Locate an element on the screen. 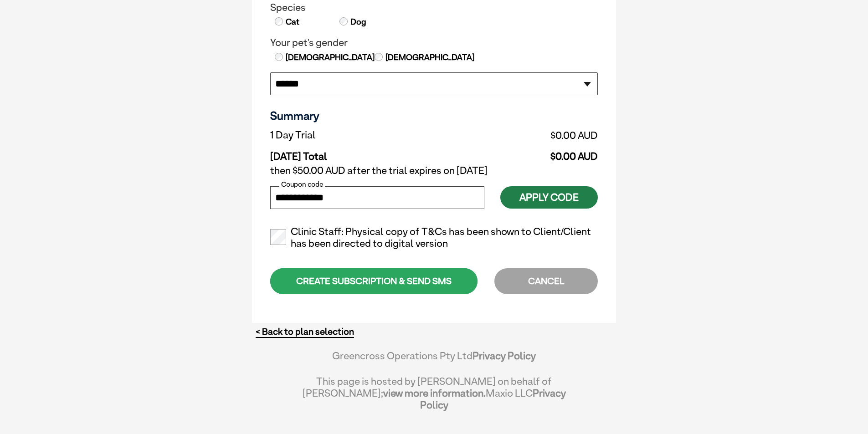 The width and height of the screenshot is (868, 434). input: Clinic Staff: Physical copy of T&Cs has been shown to Client/Client has been directed to digital ... is located at coordinates (278, 237).